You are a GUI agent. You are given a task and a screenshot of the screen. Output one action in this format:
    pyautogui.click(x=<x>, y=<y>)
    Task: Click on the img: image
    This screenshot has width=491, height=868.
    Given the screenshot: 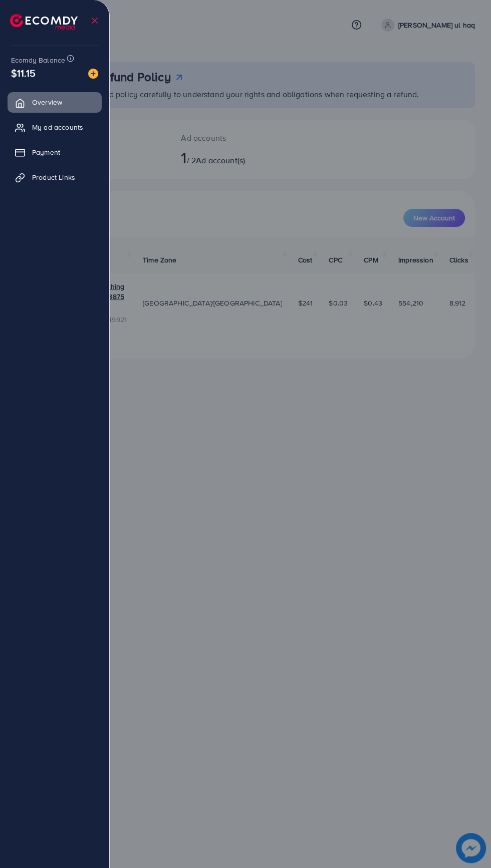 What is the action you would take?
    pyautogui.click(x=93, y=73)
    